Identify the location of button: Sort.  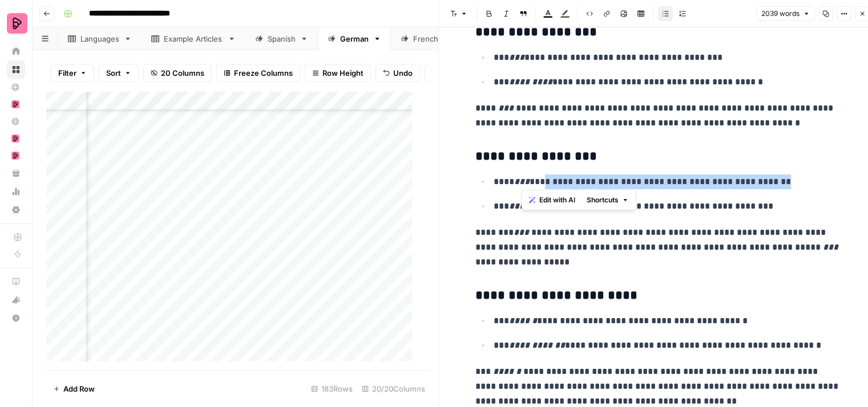
(118, 73).